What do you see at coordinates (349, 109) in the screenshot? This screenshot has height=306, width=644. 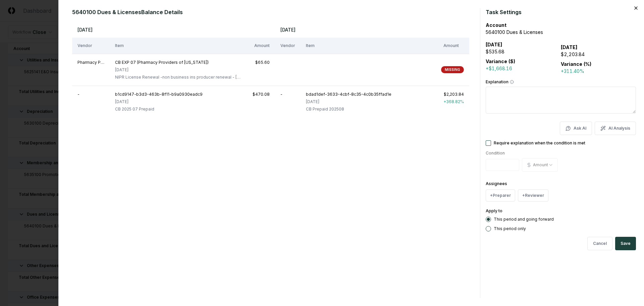 I see `div: CB Prepaid 202508` at bounding box center [349, 109].